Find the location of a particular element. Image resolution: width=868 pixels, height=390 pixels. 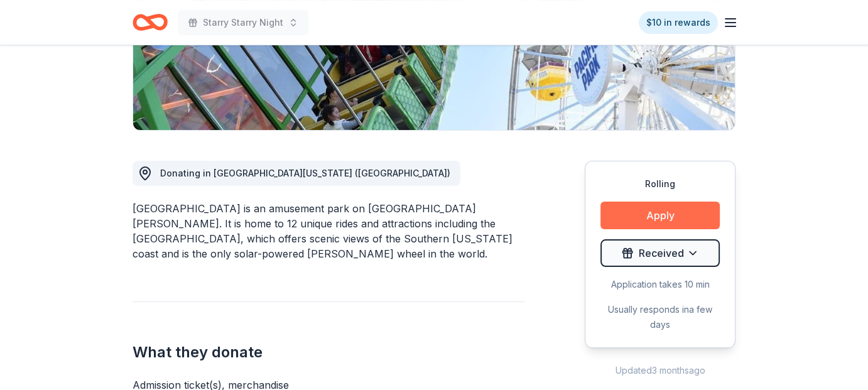

span: Received is located at coordinates (662, 253).